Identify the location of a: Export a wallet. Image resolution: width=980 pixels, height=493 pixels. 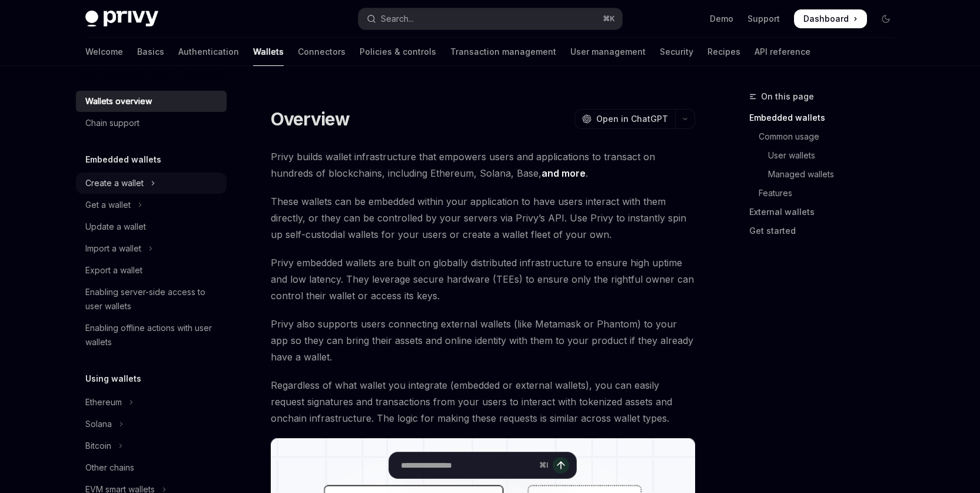
(151, 271).